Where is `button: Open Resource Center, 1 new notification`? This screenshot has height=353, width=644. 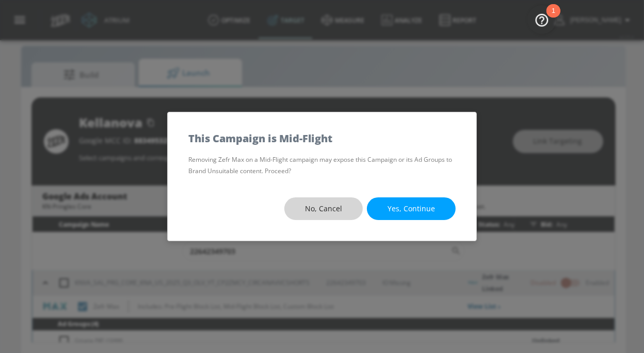 button: Open Resource Center, 1 new notification is located at coordinates (542, 20).